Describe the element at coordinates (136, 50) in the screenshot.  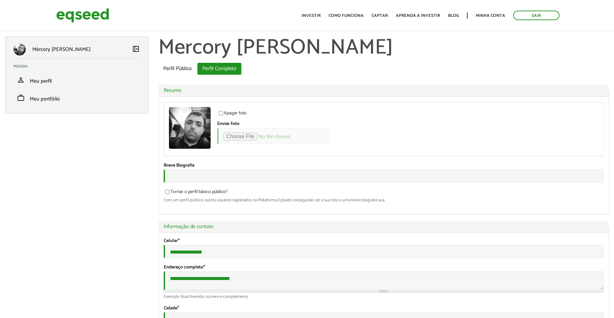
I see `a: Colapsar menu` at that location.